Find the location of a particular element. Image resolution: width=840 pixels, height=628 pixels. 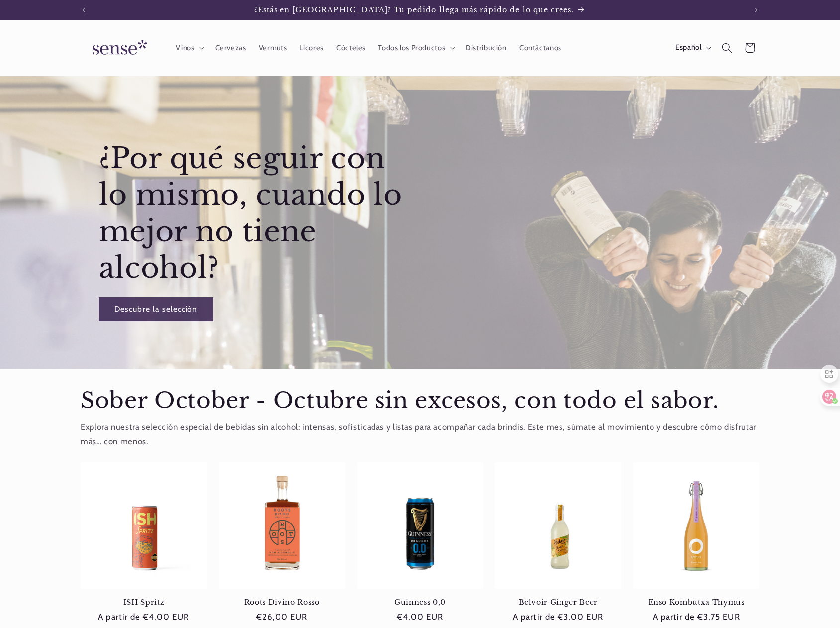

a: Licores is located at coordinates (312, 48).